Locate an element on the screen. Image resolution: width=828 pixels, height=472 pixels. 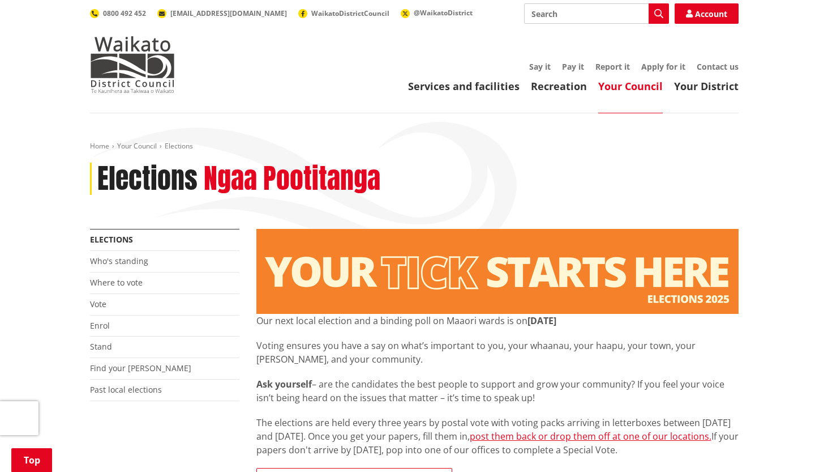
a: Stand is located at coordinates (101, 346).